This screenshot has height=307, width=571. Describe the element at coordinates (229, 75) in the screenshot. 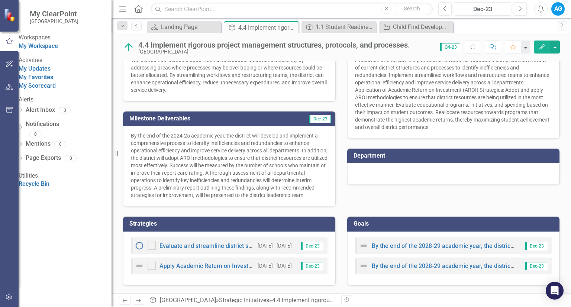

I see `p: The district has identified opportunities to enhance operational efficiency by addressing areas w...` at that location.